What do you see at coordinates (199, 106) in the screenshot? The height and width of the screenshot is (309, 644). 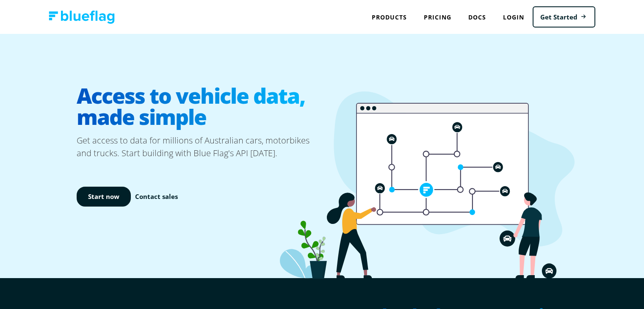 I see `h1: Access to vehicle data, made simple` at bounding box center [199, 106].